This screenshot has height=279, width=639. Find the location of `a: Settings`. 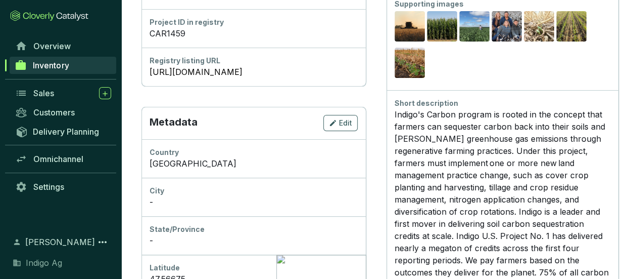

a: Settings is located at coordinates (63, 187).